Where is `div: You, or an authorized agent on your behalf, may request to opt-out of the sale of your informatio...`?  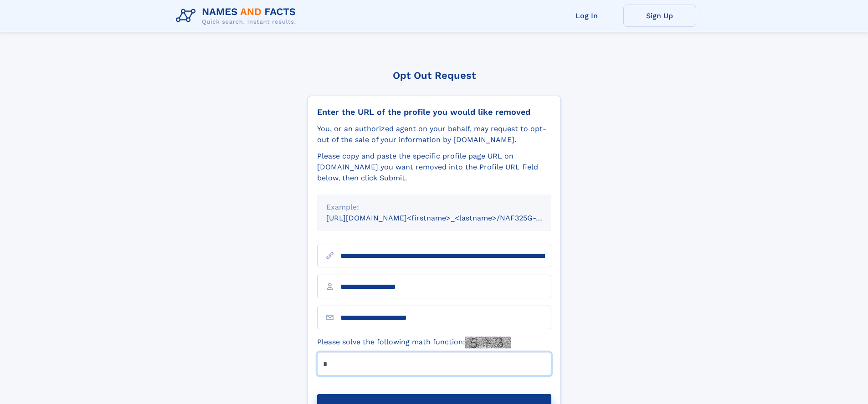 div: You, or an authorized agent on your behalf, may request to opt-out of the sale of your informatio... is located at coordinates (434, 134).